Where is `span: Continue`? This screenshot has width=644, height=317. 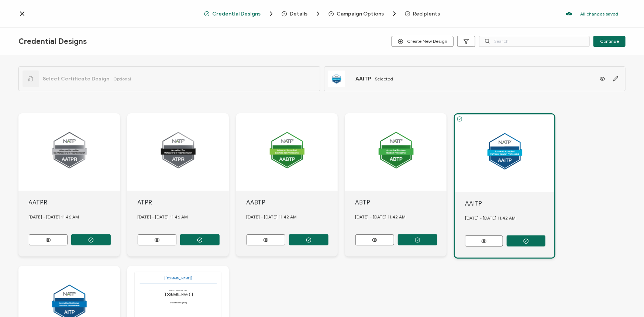
span: Continue is located at coordinates (610, 42).